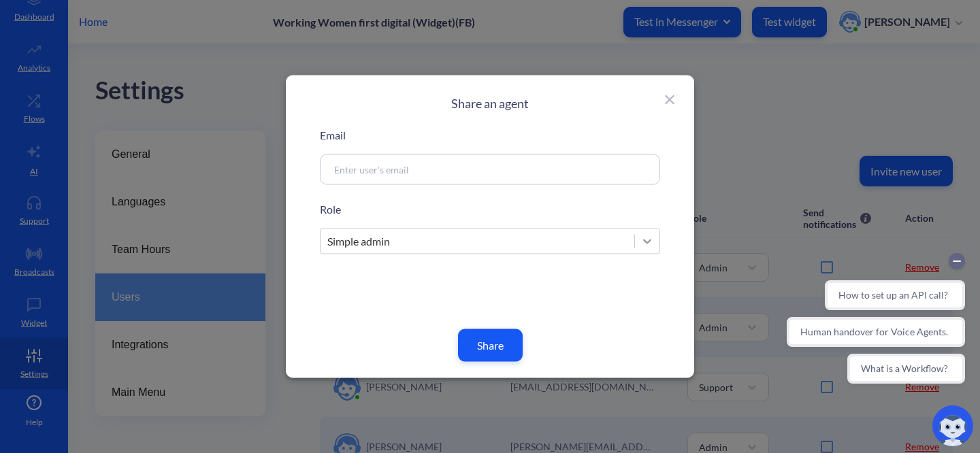  What do you see at coordinates (490, 135) in the screenshot?
I see `p: Email` at bounding box center [490, 135].